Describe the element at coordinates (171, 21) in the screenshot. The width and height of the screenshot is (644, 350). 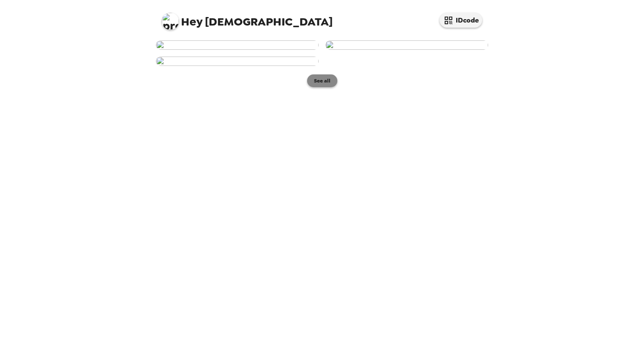
I see `img: profile pic` at that location.